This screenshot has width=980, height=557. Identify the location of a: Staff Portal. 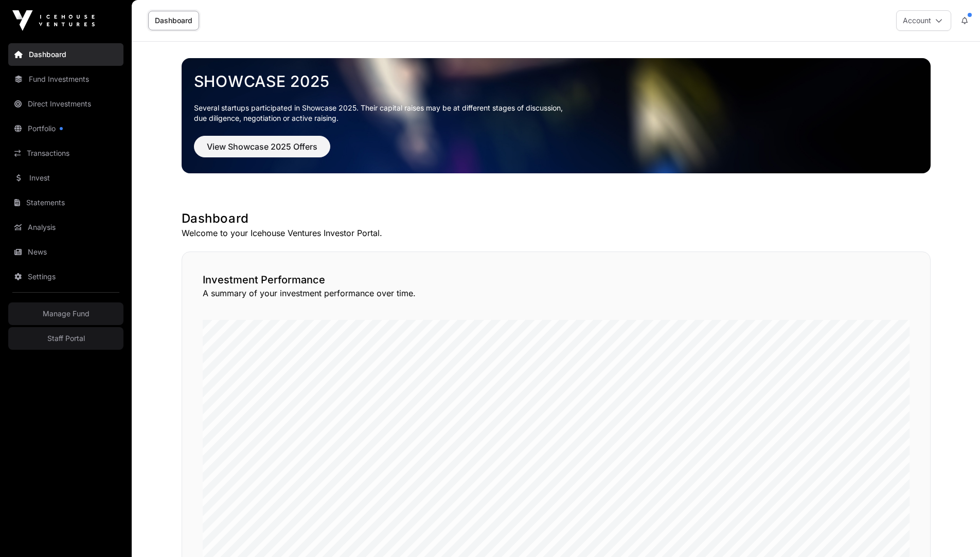
(66, 338).